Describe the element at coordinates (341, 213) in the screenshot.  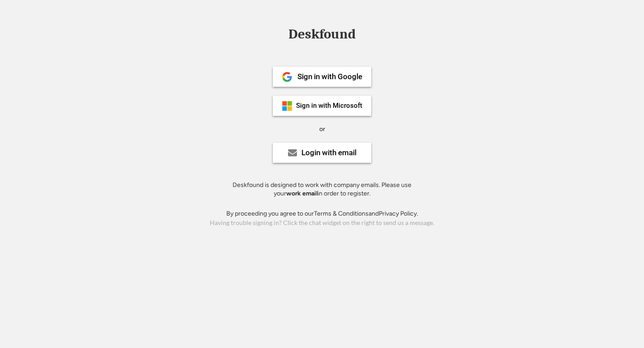
I see `a: Terms & Conditions` at that location.